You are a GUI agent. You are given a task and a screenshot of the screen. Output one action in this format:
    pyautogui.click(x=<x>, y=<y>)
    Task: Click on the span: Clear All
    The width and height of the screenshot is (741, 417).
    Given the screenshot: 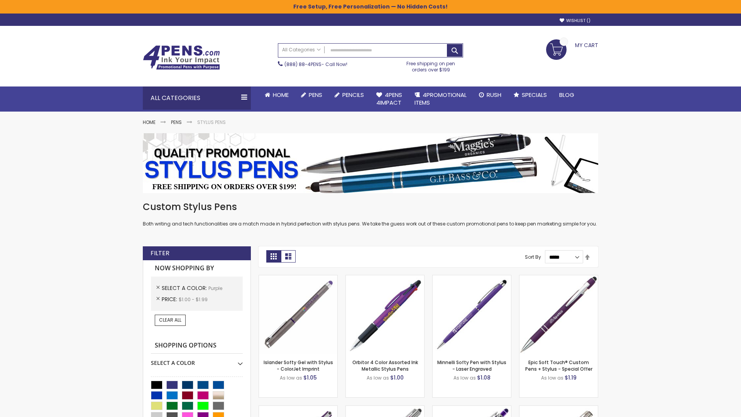 What is the action you would take?
    pyautogui.click(x=170, y=320)
    